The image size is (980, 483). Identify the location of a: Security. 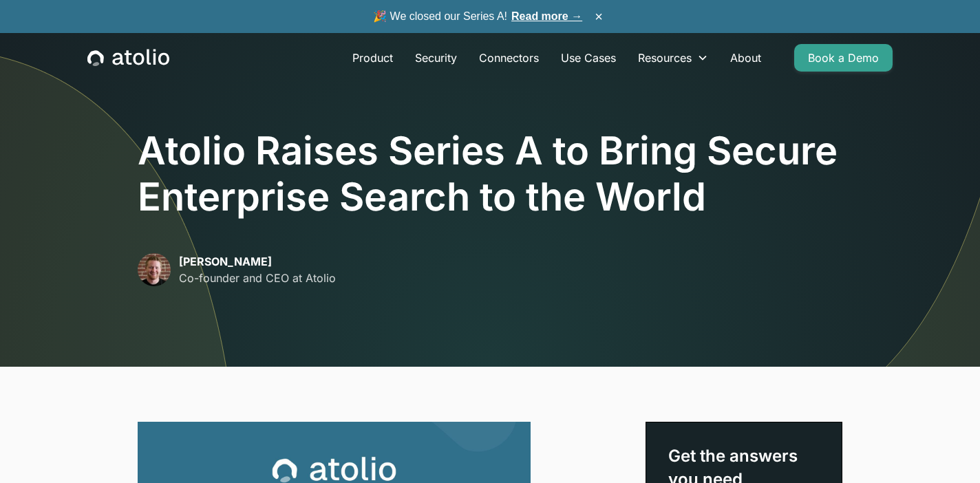
(436, 58).